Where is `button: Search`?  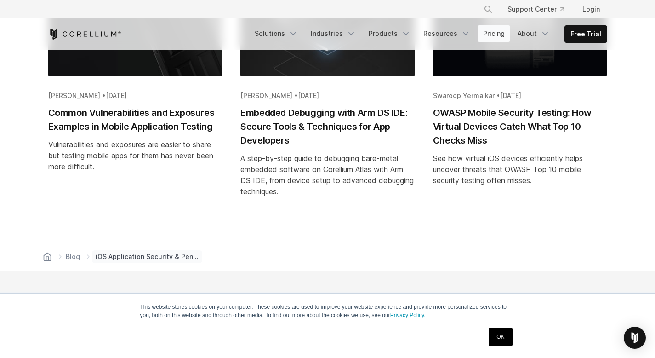 button: Search is located at coordinates (488, 9).